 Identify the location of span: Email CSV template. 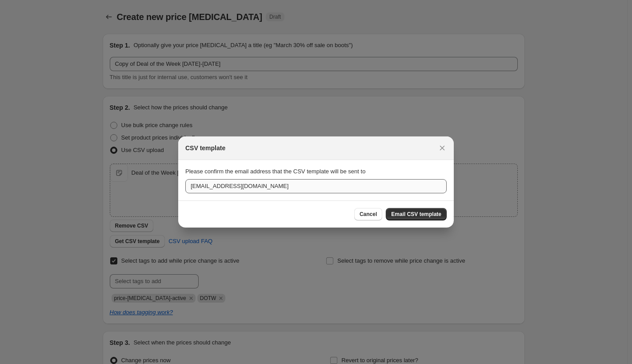
(416, 214).